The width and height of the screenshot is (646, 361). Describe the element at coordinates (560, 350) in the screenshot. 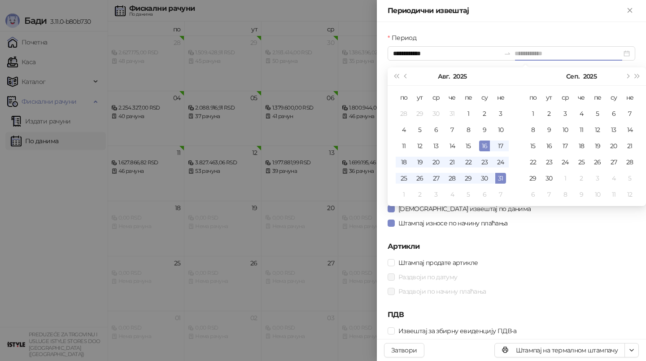

I see `button: Штампај на термалном штампачу` at that location.